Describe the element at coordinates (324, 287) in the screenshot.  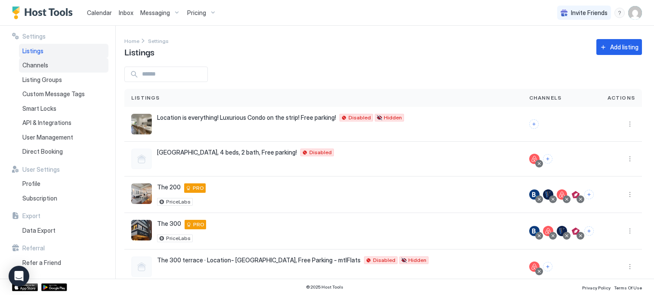
I see `span: © 2025 Host Tools` at that location.